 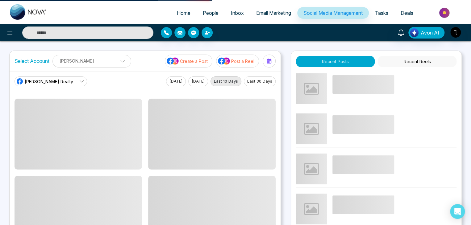 I want to click on span: Tasks, so click(x=382, y=13).